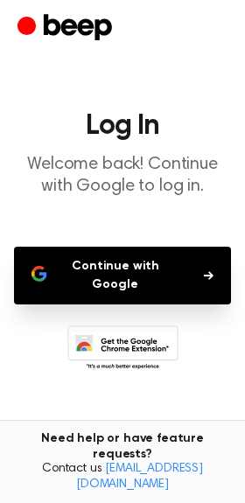 The image size is (245, 503). I want to click on button: Continue with Google, so click(122, 275).